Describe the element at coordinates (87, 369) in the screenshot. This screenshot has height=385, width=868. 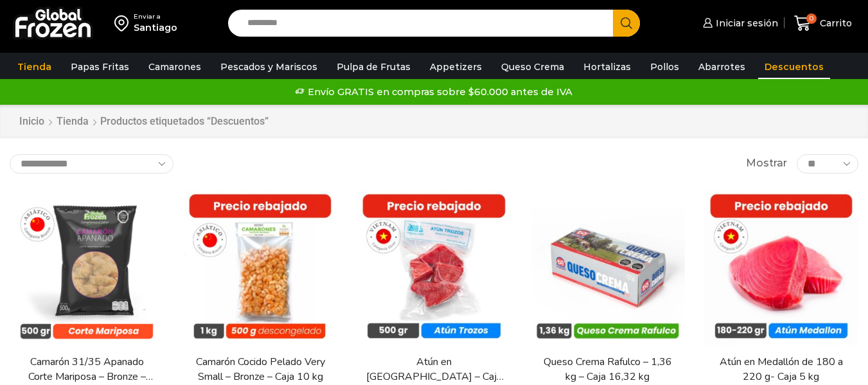
I see `a: Camarón 31/35 Apanado Corte Mariposa – Bronze – Caja 5 kg` at that location.